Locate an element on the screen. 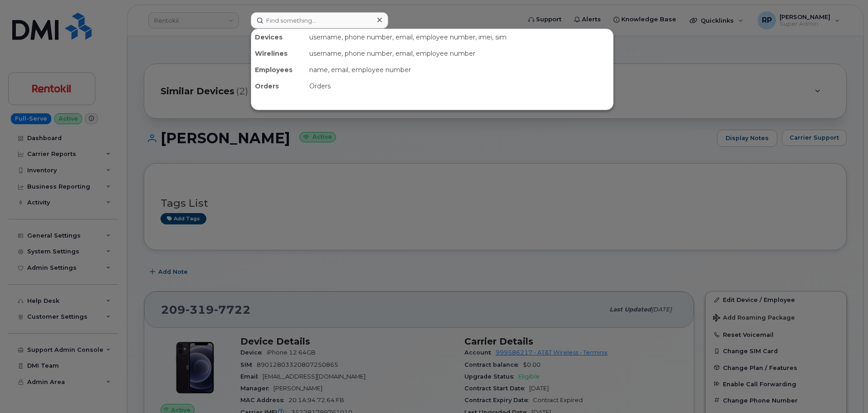 This screenshot has width=868, height=413. div: Devices is located at coordinates (278, 37).